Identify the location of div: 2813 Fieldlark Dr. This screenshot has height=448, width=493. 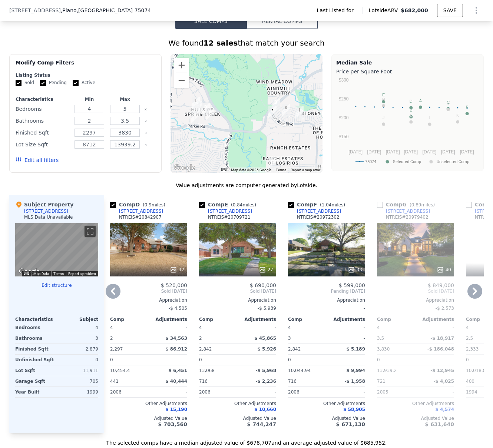
(196, 104).